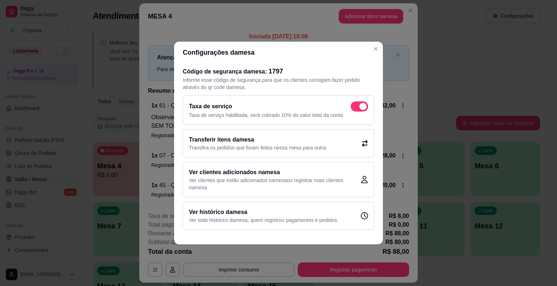 This screenshot has height=286, width=557. I want to click on p: Taxa de serviço habilitada, será cobrado 10% do valor total da conta, so click(278, 115).